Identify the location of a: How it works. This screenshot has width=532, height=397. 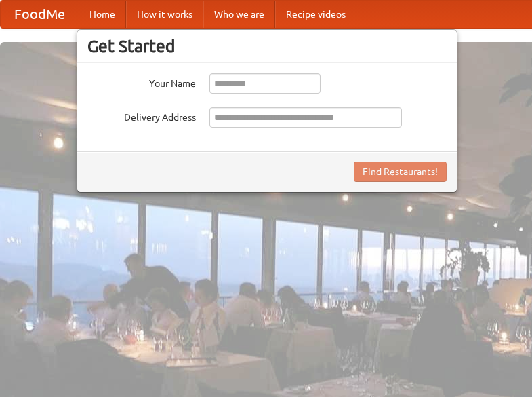
(164, 14).